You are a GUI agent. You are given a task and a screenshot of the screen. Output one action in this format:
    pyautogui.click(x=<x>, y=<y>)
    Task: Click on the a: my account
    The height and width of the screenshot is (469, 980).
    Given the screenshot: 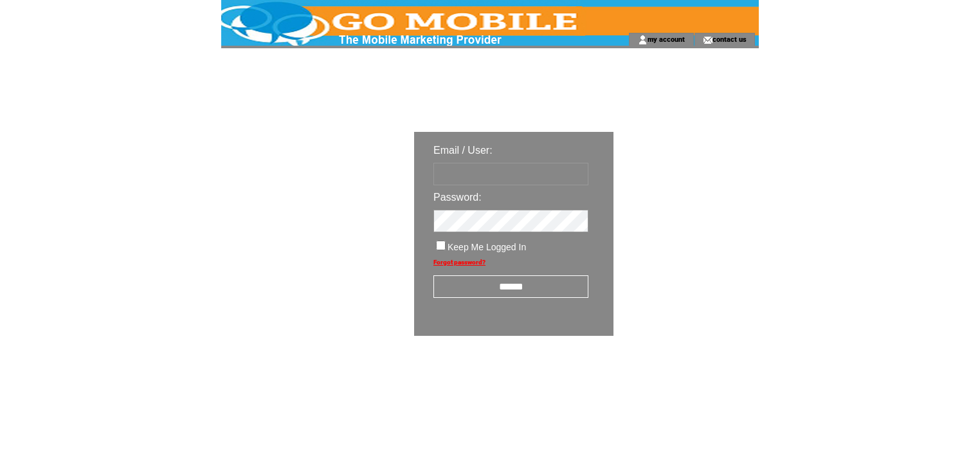 What is the action you would take?
    pyautogui.click(x=667, y=38)
    